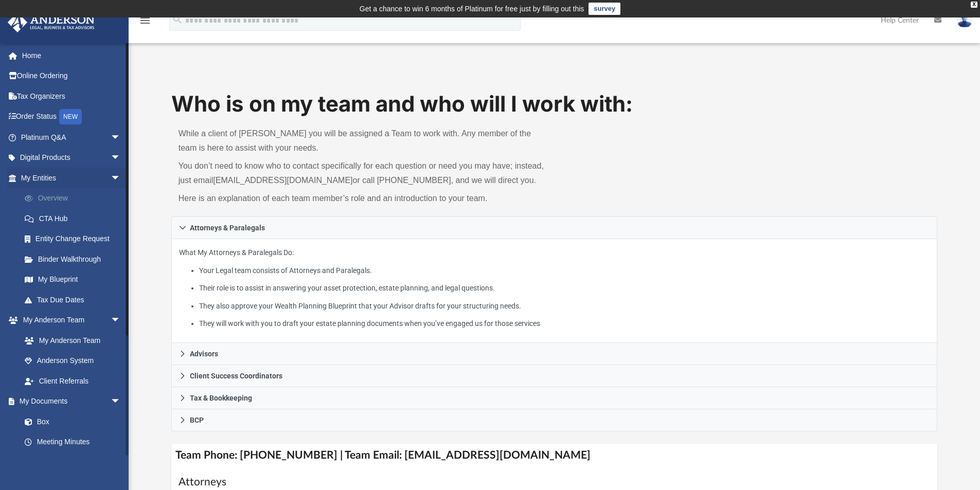 Image resolution: width=980 pixels, height=490 pixels. What do you see at coordinates (363, 173) in the screenshot?
I see `p: You don’t need to know who to contact specifically for each question or need you may have; instea...` at bounding box center [363, 173].